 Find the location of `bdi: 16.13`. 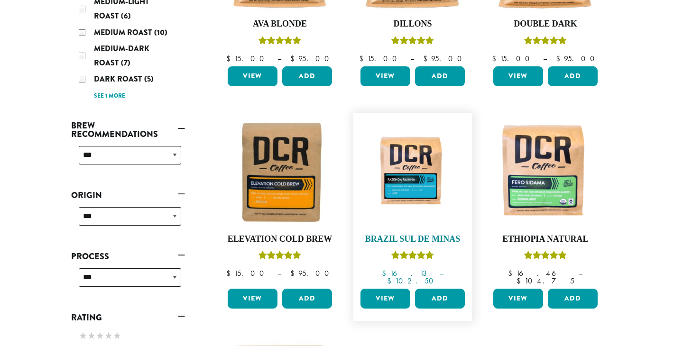

bdi: 16.13 is located at coordinates (406, 273).